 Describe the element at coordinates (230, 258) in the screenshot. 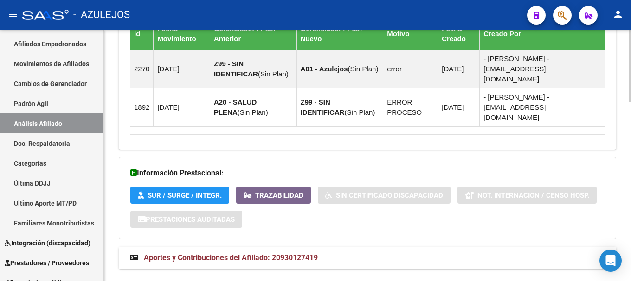

I see `span: Aportes y Contribuciones del Afiliado: 20930127419` at that location.